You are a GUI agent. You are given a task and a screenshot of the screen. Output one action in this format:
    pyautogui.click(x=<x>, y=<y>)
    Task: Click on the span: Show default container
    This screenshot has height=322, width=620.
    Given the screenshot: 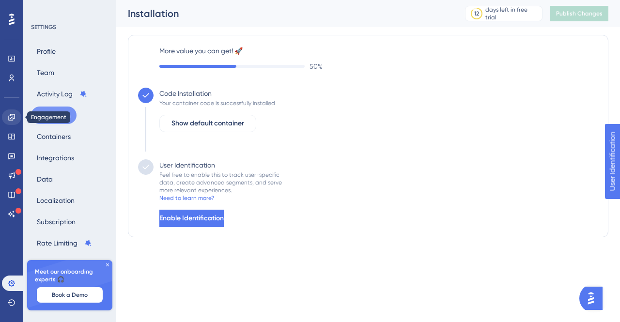 What is the action you would take?
    pyautogui.click(x=208, y=123)
    